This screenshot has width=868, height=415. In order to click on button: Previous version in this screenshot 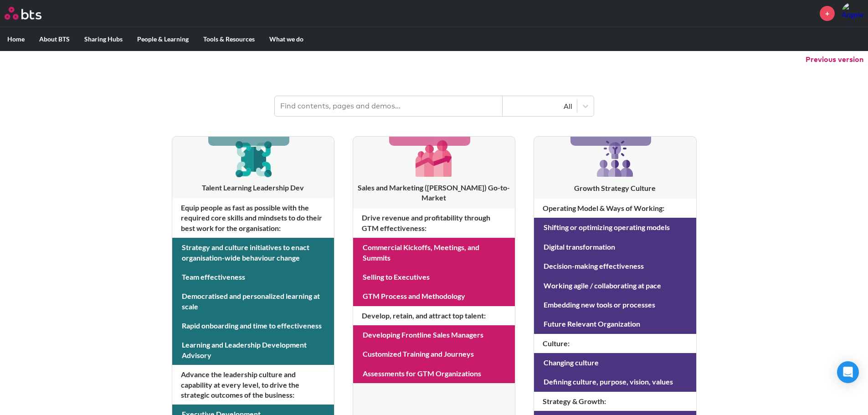, I will do `click(834, 59)`.